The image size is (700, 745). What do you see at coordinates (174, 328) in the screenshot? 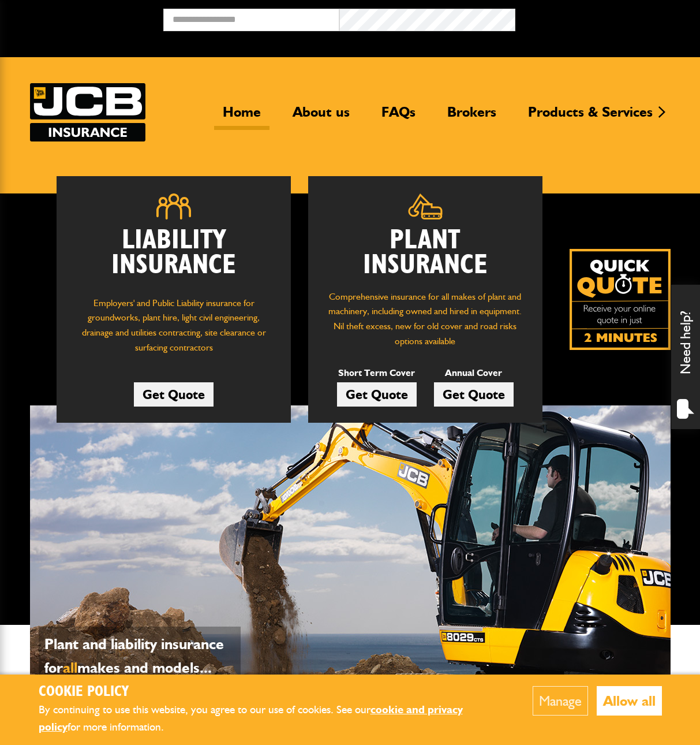
I see `p: Employers' and Public Liability insurance for groundworks, plant hire, light civil engineering, d...` at bounding box center [174, 328].